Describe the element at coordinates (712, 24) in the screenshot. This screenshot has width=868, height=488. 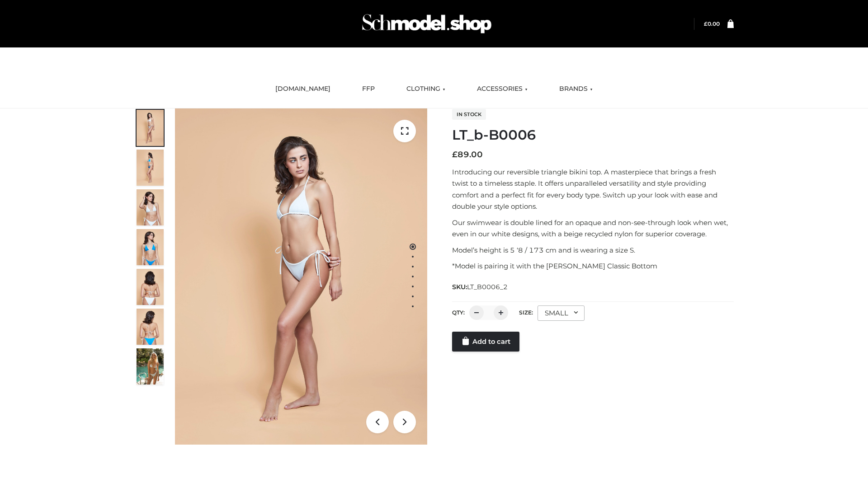
I see `bdi: 0.00` at that location.